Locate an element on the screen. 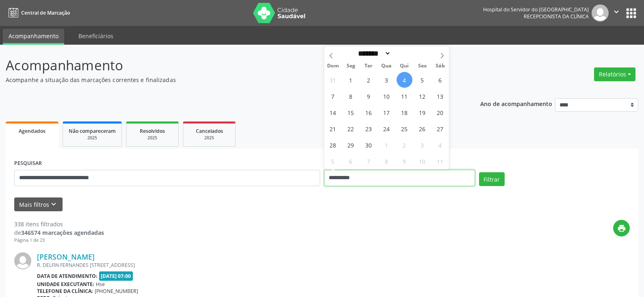  span: Outubro 8, 2025 is located at coordinates (386, 161).